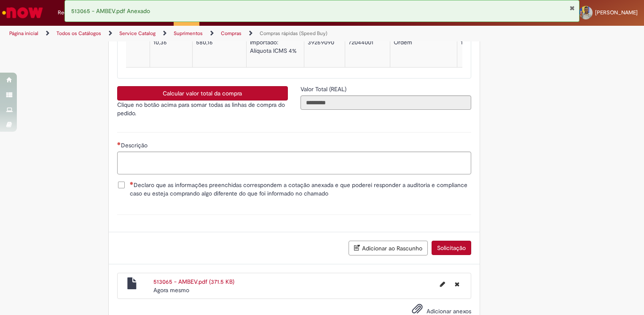 Image resolution: width=644 pixels, height=315 pixels. Describe the element at coordinates (171, 290) in the screenshot. I see `span: Agora mesmo` at that location.